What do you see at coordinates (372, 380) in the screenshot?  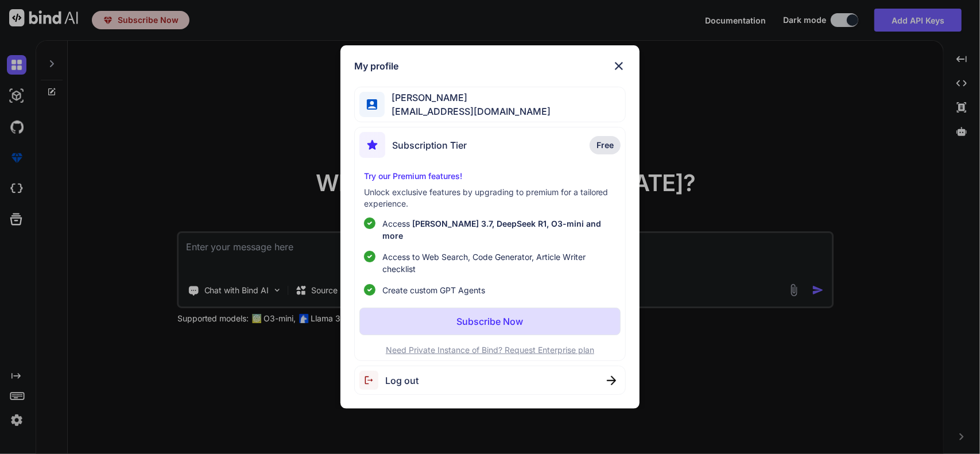 I see `img: logout` at bounding box center [372, 380].